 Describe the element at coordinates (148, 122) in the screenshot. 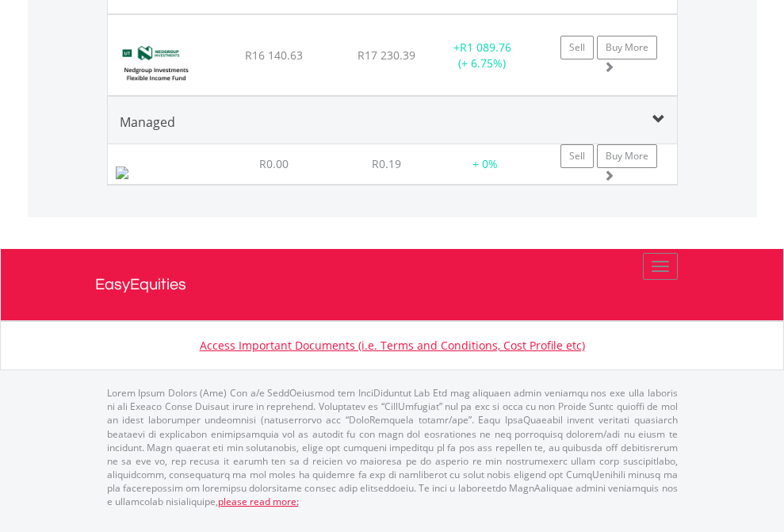

I see `span: Managed` at that location.